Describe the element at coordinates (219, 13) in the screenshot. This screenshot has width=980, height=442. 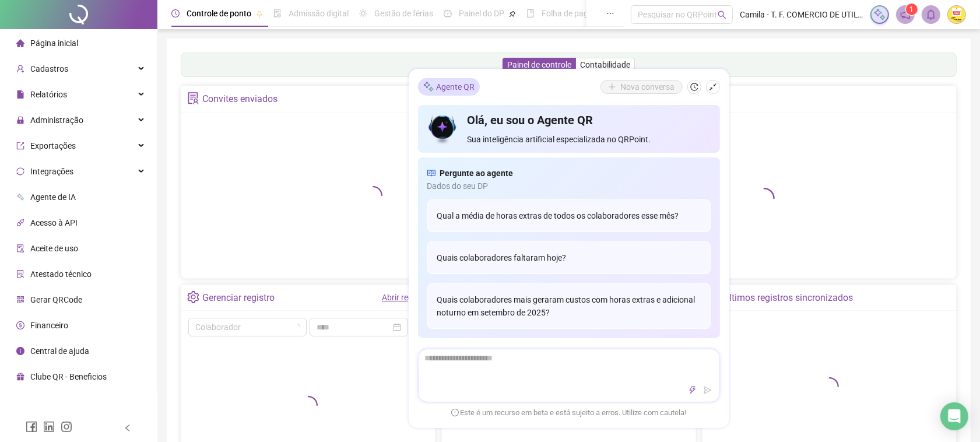
I see `span: Controle de ponto` at that location.